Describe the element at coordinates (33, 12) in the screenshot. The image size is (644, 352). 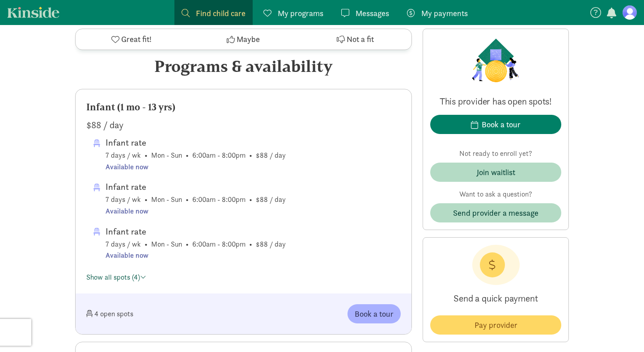
I see `a: Kinside` at that location.